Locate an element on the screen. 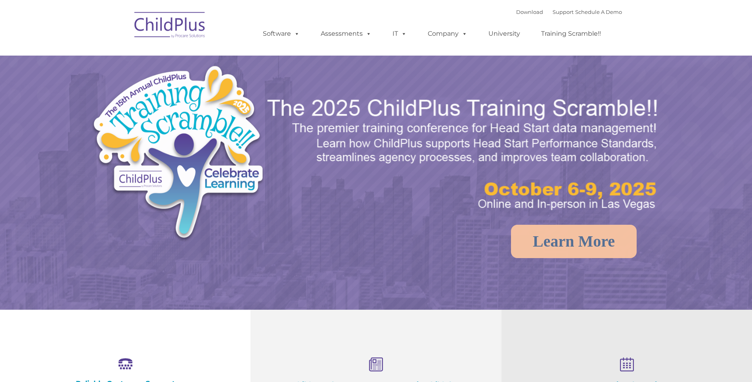 Image resolution: width=752 pixels, height=382 pixels. a: Assessments is located at coordinates (346, 34).